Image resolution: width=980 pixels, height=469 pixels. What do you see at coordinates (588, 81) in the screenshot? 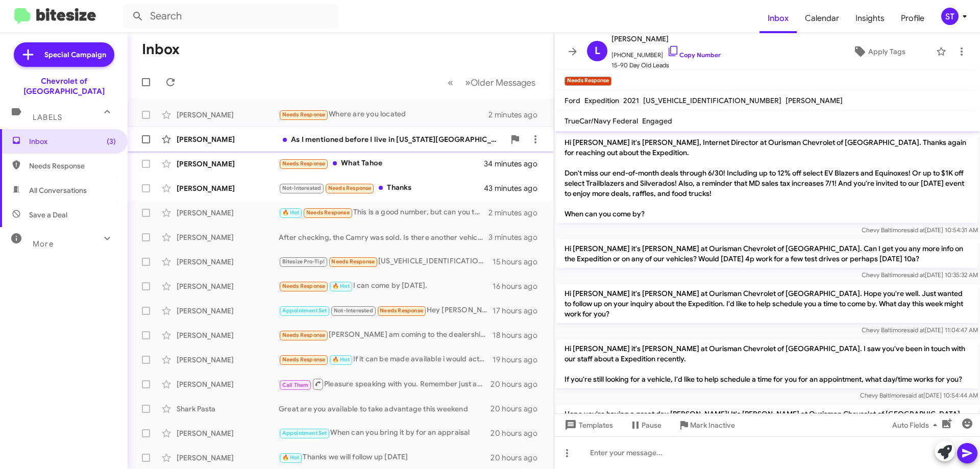
I see `small: Needs Response` at bounding box center [588, 81].